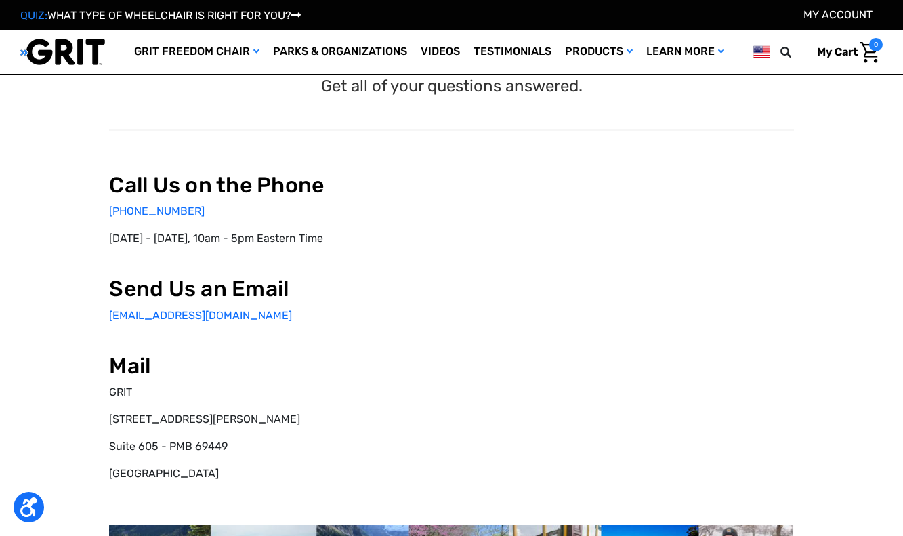 The width and height of the screenshot is (903, 536). Describe the element at coordinates (838, 14) in the screenshot. I see `a: Account` at that location.